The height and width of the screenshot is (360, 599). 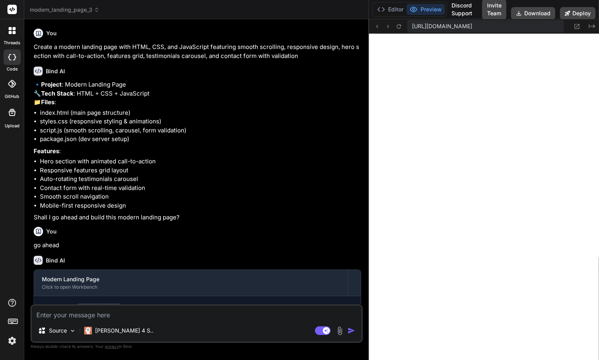 What do you see at coordinates (112, 346) in the screenshot?
I see `span: privacy` at bounding box center [112, 346].